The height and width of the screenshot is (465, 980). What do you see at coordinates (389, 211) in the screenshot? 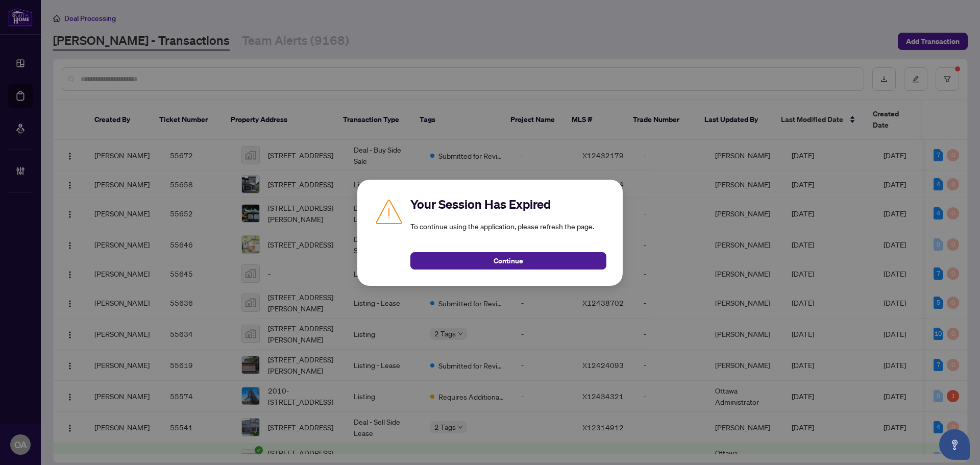
I see `img: Caution icon` at bounding box center [389, 211].